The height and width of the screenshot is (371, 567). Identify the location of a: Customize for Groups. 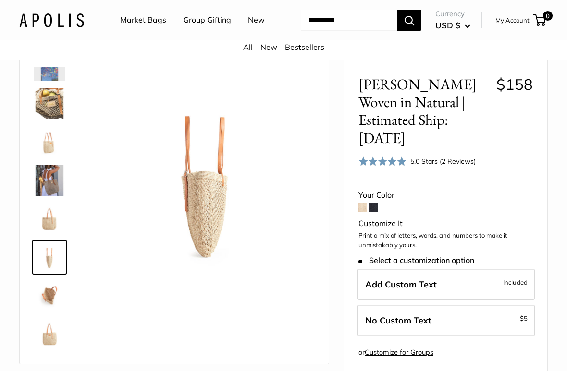
(398, 352).